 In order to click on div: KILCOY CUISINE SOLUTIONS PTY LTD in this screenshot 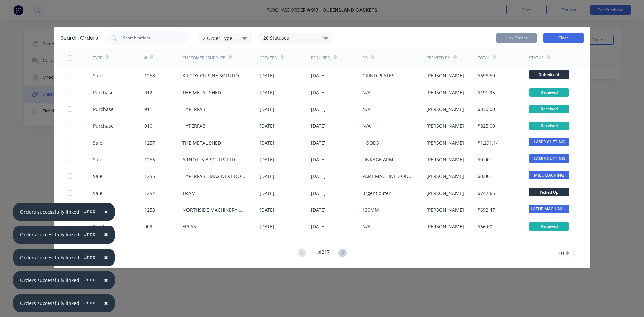, I will do `click(214, 75)`.